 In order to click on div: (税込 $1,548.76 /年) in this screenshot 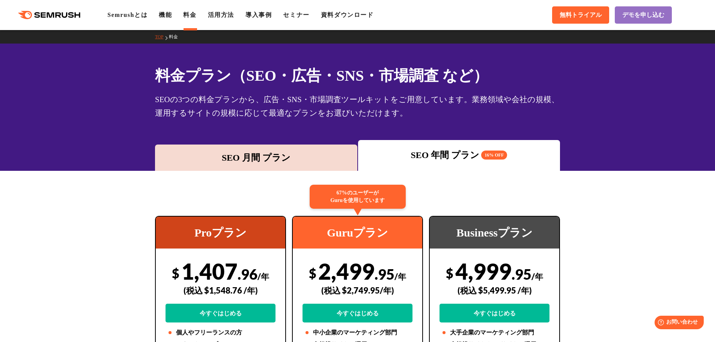, I will do `click(220, 290)`.